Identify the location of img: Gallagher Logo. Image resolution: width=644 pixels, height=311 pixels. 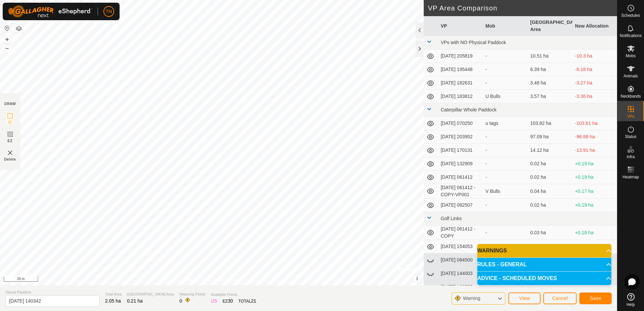
(50, 11).